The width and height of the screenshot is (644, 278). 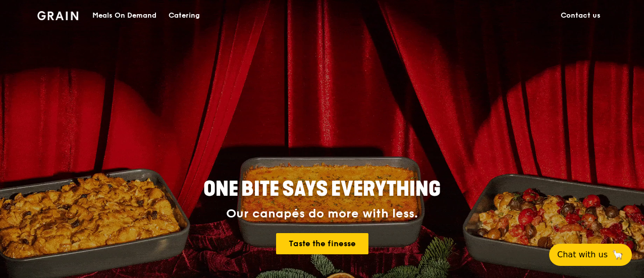 I want to click on a: Catering, so click(x=184, y=16).